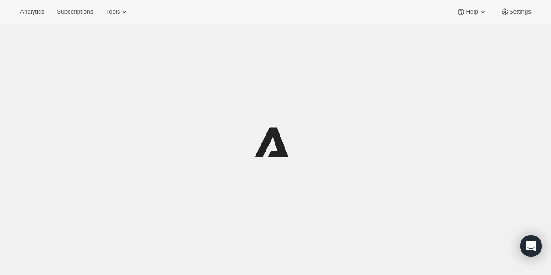 This screenshot has height=275, width=551. Describe the element at coordinates (113, 12) in the screenshot. I see `span: Tools` at that location.